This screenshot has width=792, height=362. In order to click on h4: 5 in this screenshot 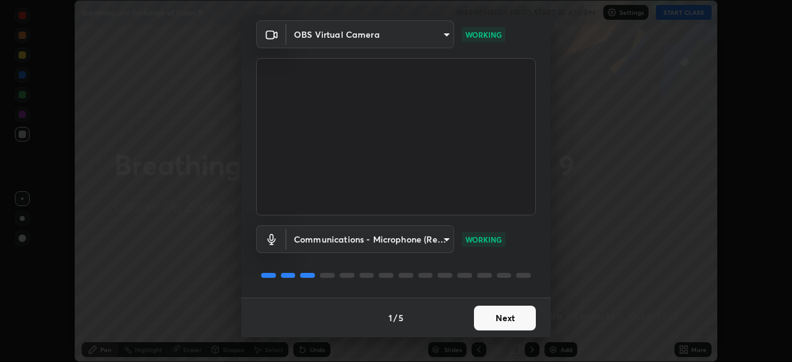, I will do `click(401, 318)`.